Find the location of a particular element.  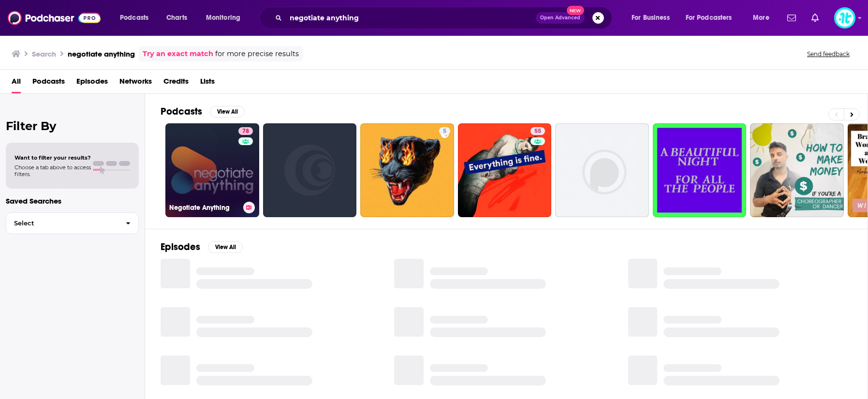

span: Charts is located at coordinates (177, 18).